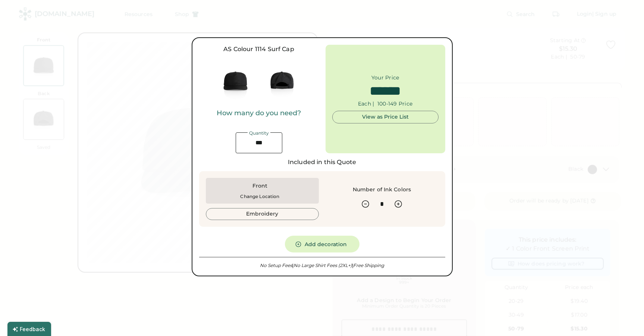 The image size is (644, 336). What do you see at coordinates (259, 49) in the screenshot?
I see `div: AS Colour 1114 Surf Cap` at bounding box center [259, 49].